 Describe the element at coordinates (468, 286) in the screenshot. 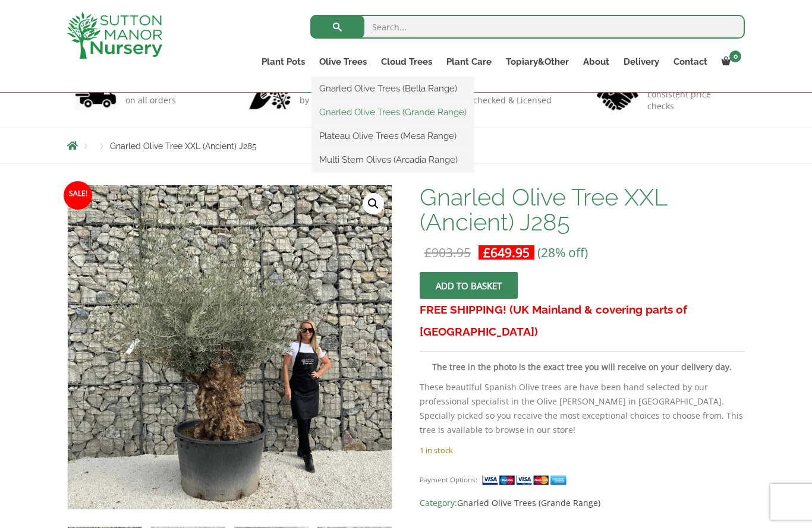

I see `button: Add to basket` at that location.